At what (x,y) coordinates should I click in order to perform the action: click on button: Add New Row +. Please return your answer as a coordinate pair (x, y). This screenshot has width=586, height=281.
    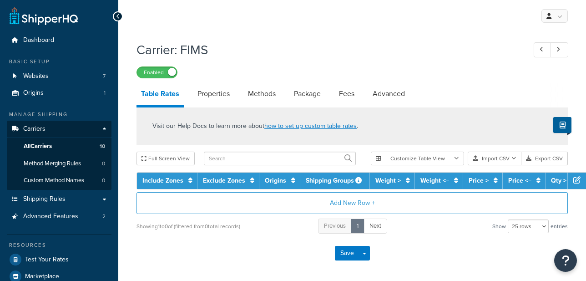
    Looking at the image, I should click on (352, 203).